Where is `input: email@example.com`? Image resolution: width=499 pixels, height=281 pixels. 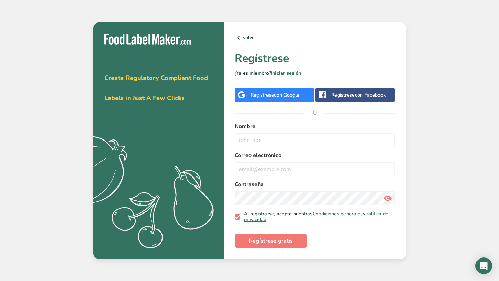 input: email@example.com is located at coordinates (315, 169).